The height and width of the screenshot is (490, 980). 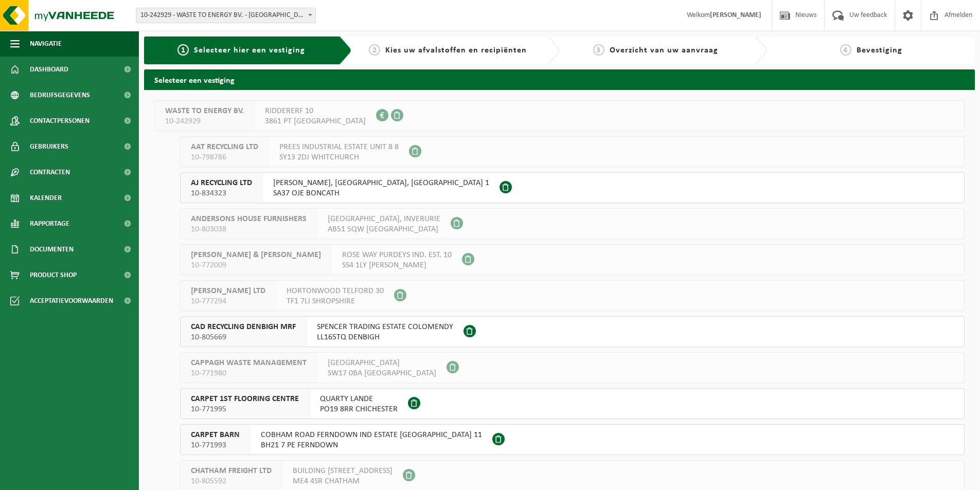 What do you see at coordinates (456, 50) in the screenshot?
I see `span: Kies uw afvalstoffen en recipiënten` at bounding box center [456, 50].